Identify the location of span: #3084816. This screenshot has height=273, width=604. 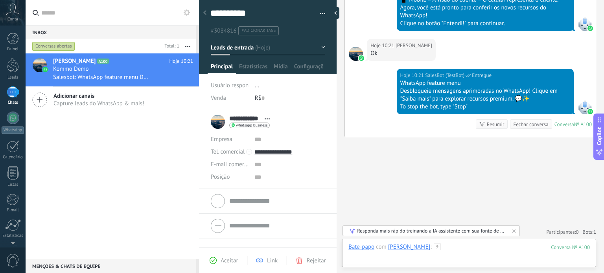
(223, 31).